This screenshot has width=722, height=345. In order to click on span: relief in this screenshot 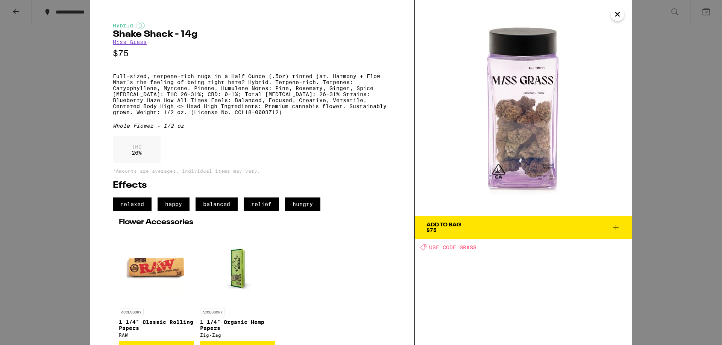, I will do `click(261, 204)`.